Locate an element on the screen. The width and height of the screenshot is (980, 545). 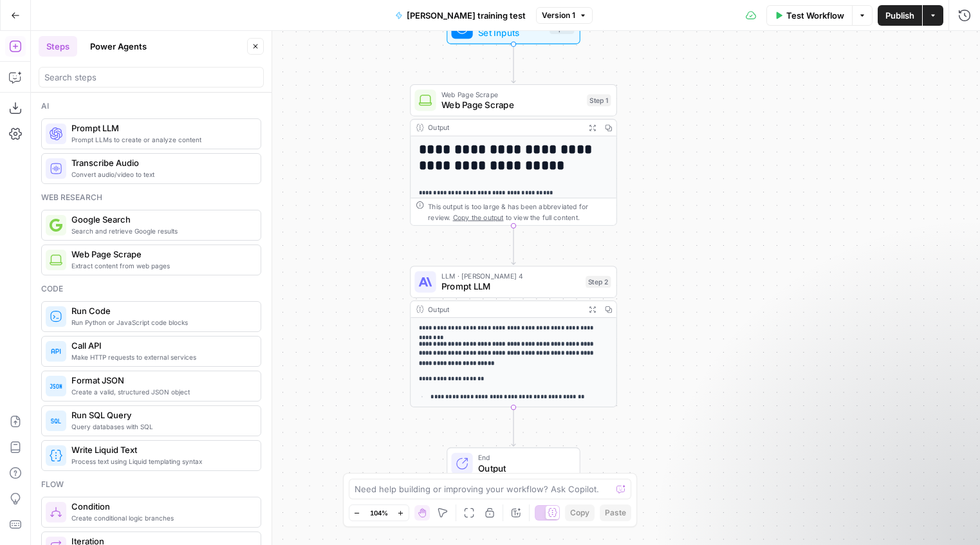
g: Edge from step_2 to end is located at coordinates (513, 427).